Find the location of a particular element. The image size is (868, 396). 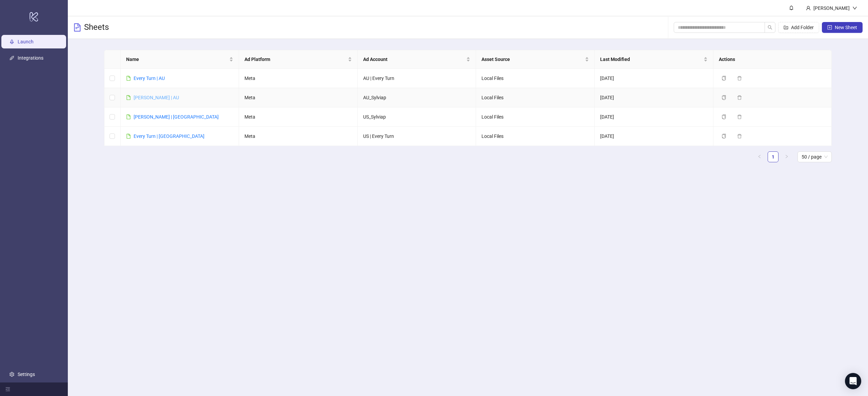

button: left is located at coordinates (759, 157).